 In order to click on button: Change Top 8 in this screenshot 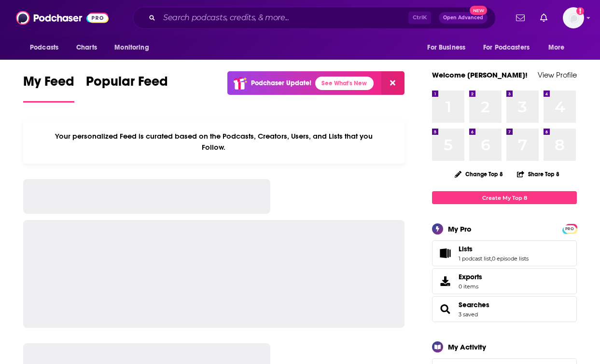, I will do `click(478, 174)`.